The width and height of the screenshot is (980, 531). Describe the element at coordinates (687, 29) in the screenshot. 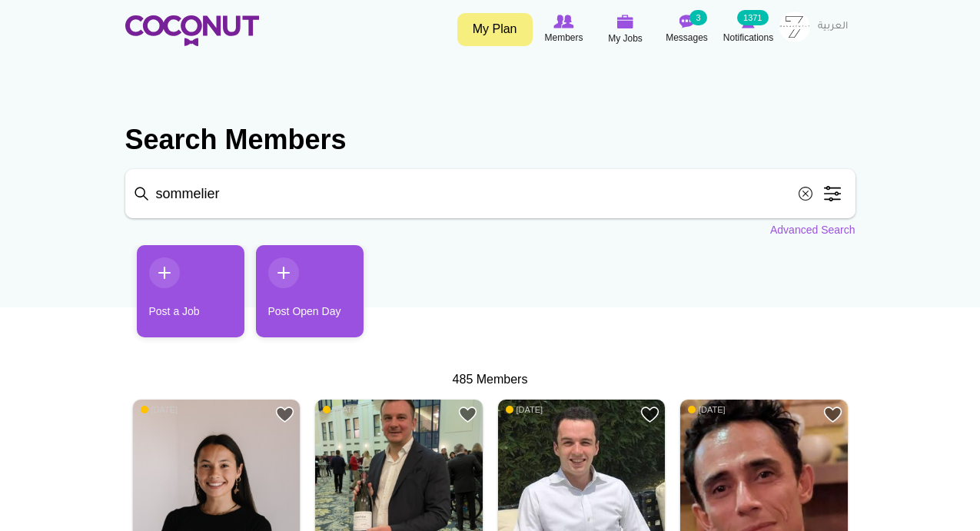

I see `a: Messages Messages 3` at that location.